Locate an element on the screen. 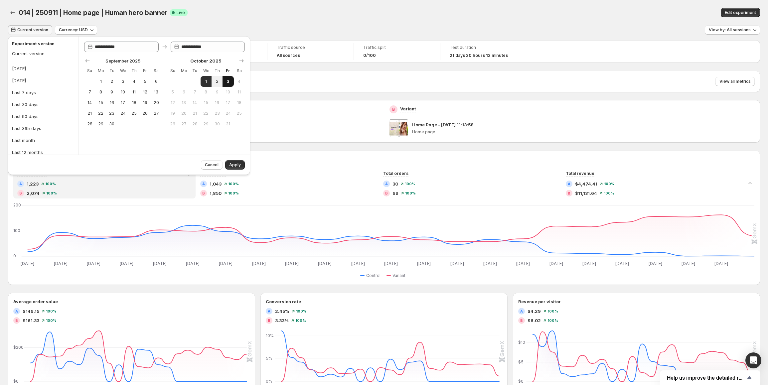  button: Tuesday September 30 2025 is located at coordinates (112, 124).